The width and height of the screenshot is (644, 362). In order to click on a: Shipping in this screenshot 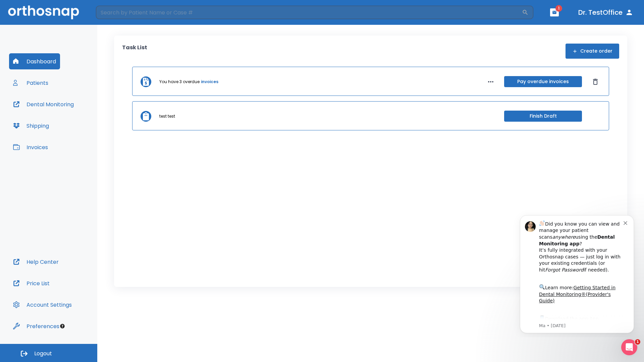, I will do `click(31, 126)`.